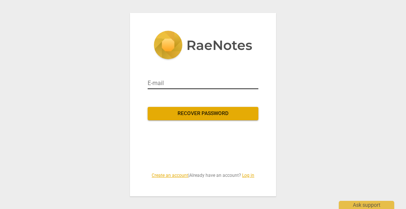  Describe the element at coordinates (248, 175) in the screenshot. I see `a: Log in` at that location.